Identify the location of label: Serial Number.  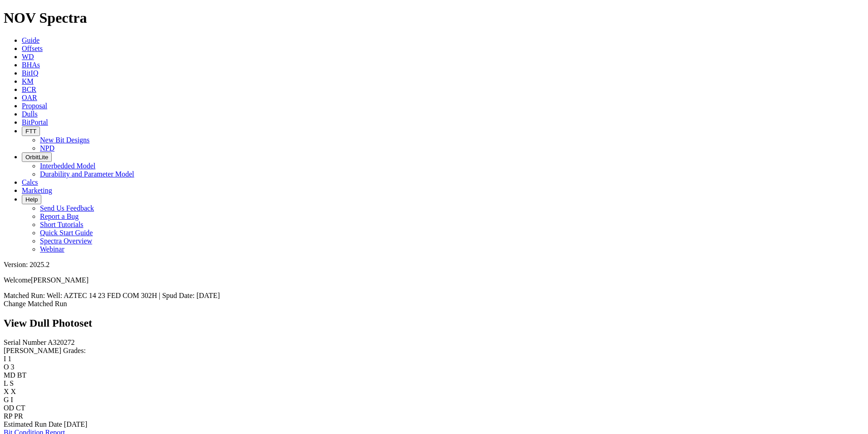
(25, 342).